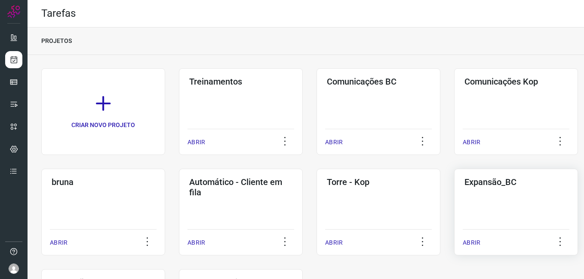 The height and width of the screenshot is (279, 584). What do you see at coordinates (378, 182) in the screenshot?
I see `h3: Torre - Kop` at bounding box center [378, 182].